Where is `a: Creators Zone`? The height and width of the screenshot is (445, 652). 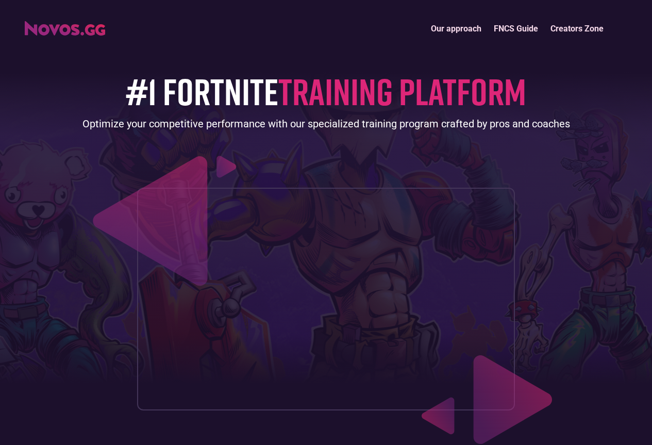
a: Creators Zone is located at coordinates (577, 28).